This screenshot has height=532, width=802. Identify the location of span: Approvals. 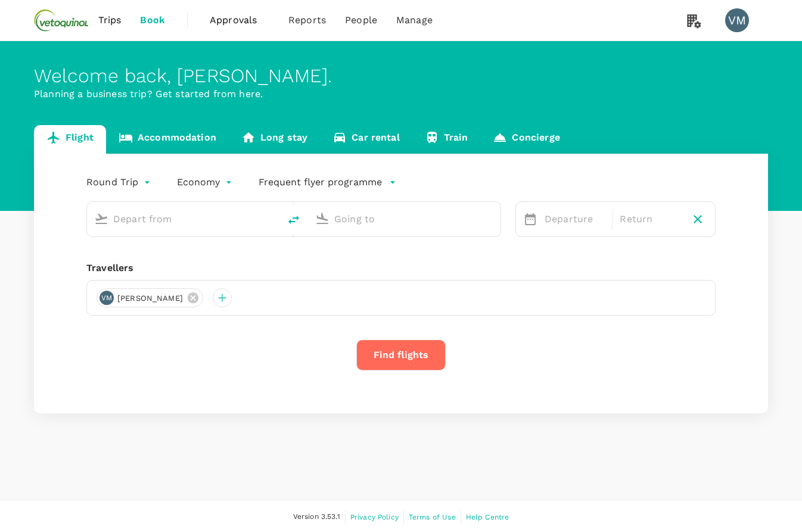
(240, 20).